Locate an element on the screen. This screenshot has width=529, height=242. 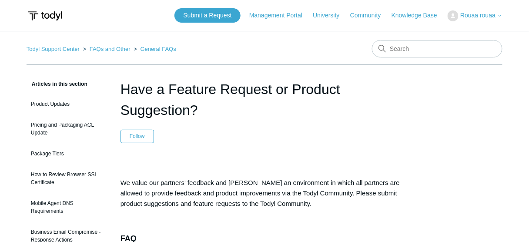
a: Submit a Request is located at coordinates (207, 15).